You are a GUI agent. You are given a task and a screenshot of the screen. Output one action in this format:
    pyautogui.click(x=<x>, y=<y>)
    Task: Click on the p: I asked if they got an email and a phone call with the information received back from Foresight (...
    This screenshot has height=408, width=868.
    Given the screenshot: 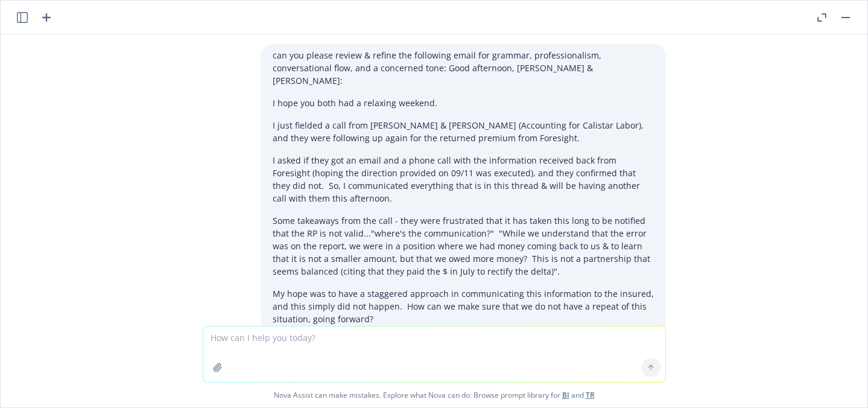 What is the action you would take?
    pyautogui.click(x=463, y=179)
    